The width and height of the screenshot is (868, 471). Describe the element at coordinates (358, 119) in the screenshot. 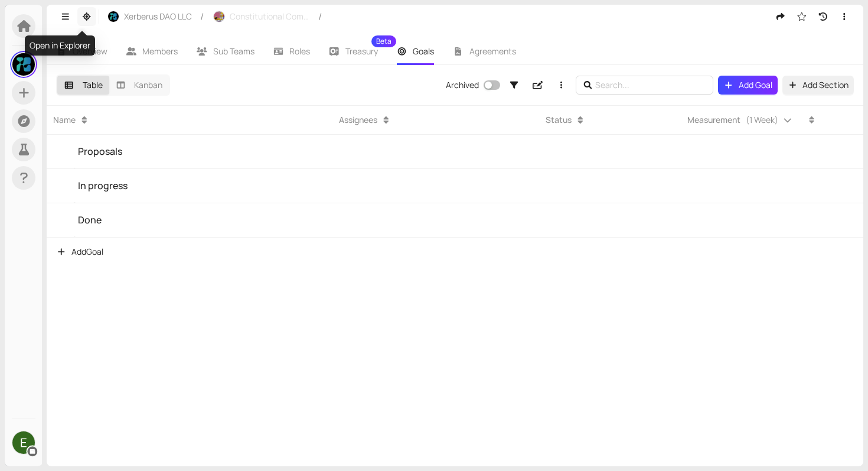

I see `div: Assignees` at that location.